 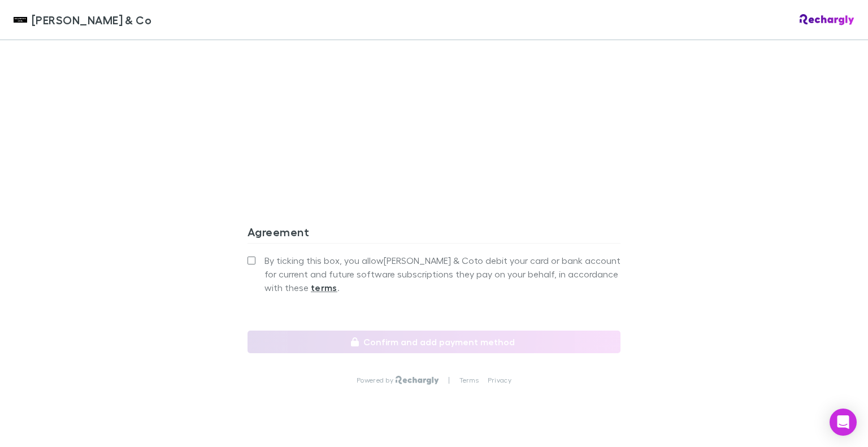 I want to click on a: Privacy, so click(x=499, y=380).